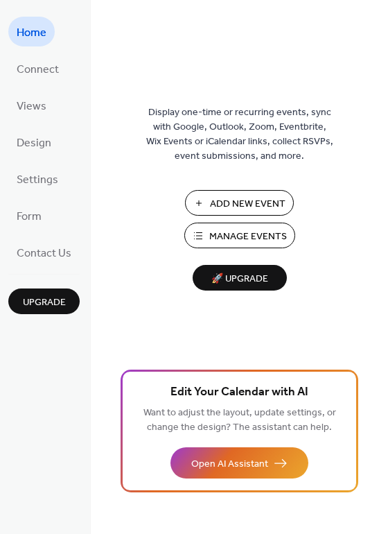 The height and width of the screenshot is (534, 388). Describe the element at coordinates (29, 216) in the screenshot. I see `span: Form` at that location.